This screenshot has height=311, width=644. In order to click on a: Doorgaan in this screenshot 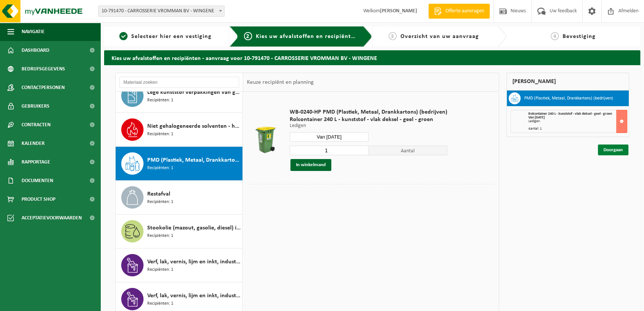, I will do `click(613, 150)`.